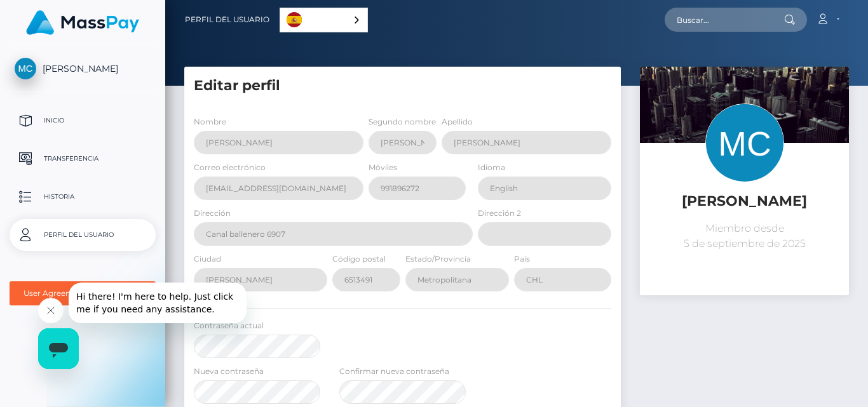 The width and height of the screenshot is (868, 407). Describe the element at coordinates (212, 213) in the screenshot. I see `label: Dirección` at that location.